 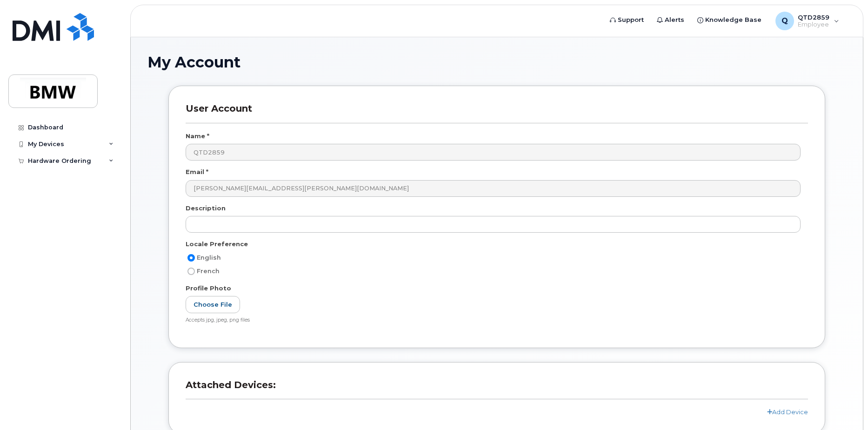 What do you see at coordinates (496, 112) in the screenshot?
I see `h3: User Account` at bounding box center [496, 112].